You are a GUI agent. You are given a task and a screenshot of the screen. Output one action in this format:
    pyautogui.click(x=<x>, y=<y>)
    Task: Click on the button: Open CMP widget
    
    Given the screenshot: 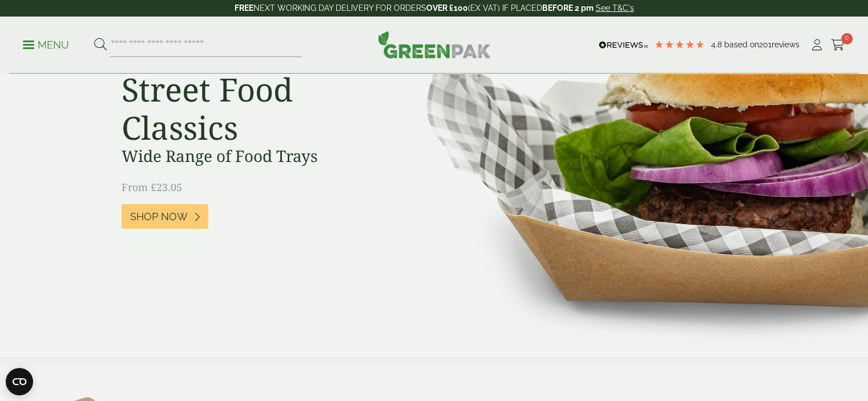 What is the action you would take?
    pyautogui.click(x=19, y=382)
    